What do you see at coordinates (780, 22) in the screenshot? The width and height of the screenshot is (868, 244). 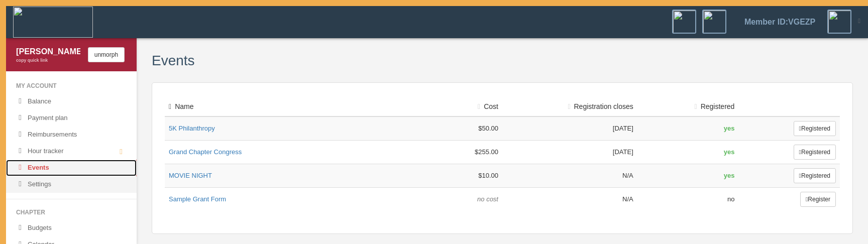 I see `a: Member ID: VGEZP` at bounding box center [780, 22].